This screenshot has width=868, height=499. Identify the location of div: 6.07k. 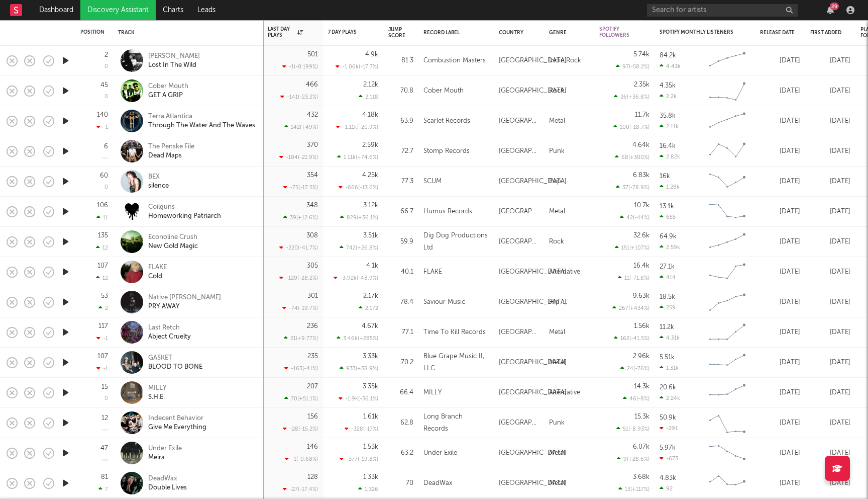
(641, 447).